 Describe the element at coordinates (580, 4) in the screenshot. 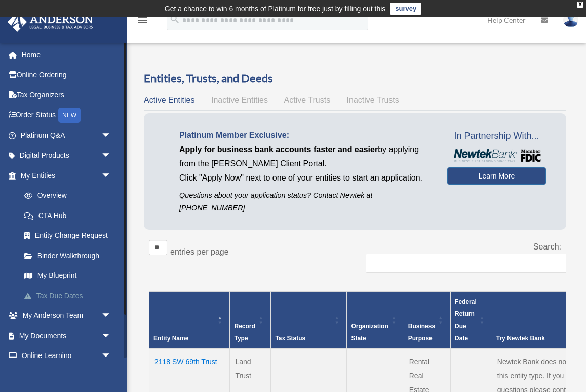

I see `div: close` at that location.